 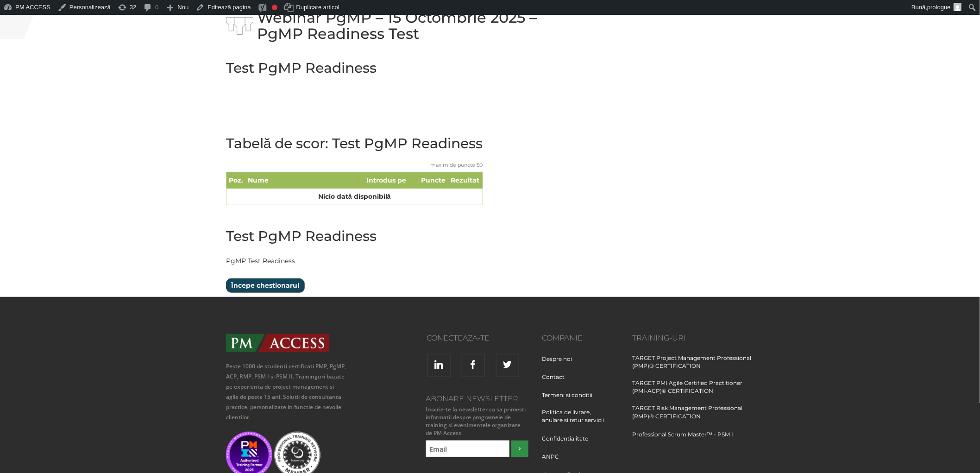 What do you see at coordinates (581, 338) in the screenshot?
I see `h3: Companie` at bounding box center [581, 338].